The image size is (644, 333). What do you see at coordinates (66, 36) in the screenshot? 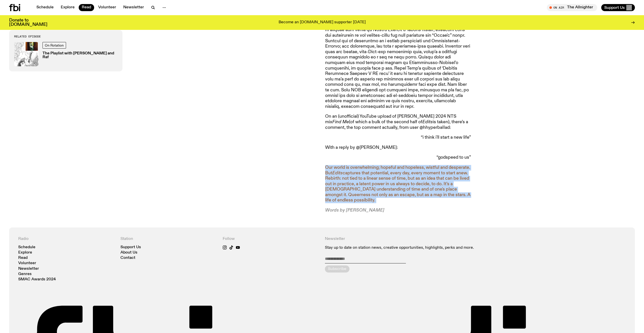
I see `h3: Related Episode` at bounding box center [66, 36].